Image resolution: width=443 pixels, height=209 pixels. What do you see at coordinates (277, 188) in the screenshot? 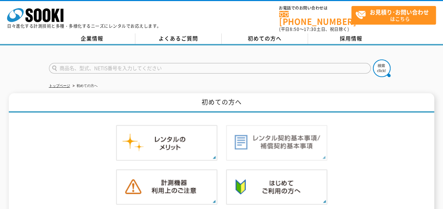
I see `img: 初めての方へ` at bounding box center [277, 188].